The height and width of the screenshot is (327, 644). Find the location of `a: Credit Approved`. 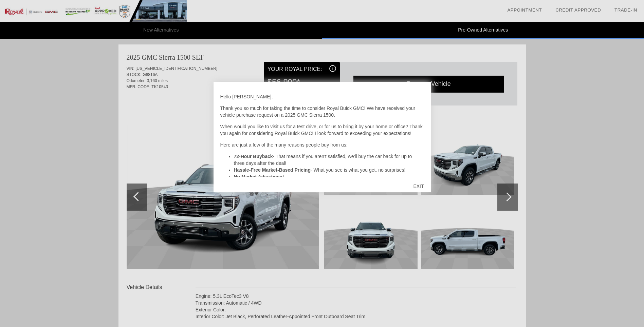

a: Credit Approved is located at coordinates (578, 10).